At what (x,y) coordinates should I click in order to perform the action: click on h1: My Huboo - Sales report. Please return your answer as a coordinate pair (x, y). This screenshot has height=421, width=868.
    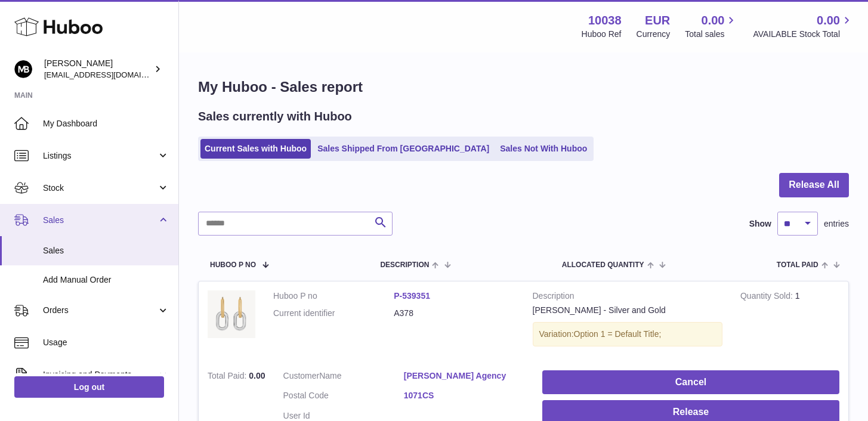
    Looking at the image, I should click on (523, 87).